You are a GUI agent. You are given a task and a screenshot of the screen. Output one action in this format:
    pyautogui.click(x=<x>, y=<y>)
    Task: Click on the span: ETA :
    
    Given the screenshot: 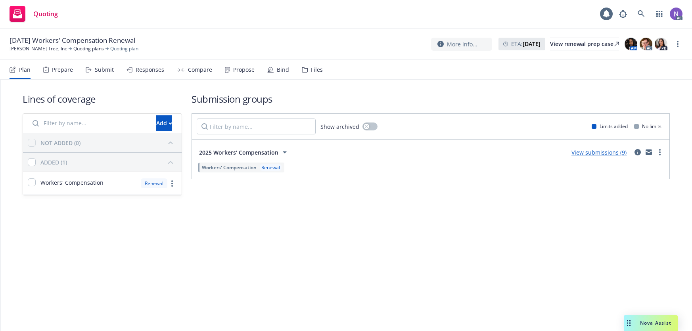 What is the action you would take?
    pyautogui.click(x=526, y=44)
    